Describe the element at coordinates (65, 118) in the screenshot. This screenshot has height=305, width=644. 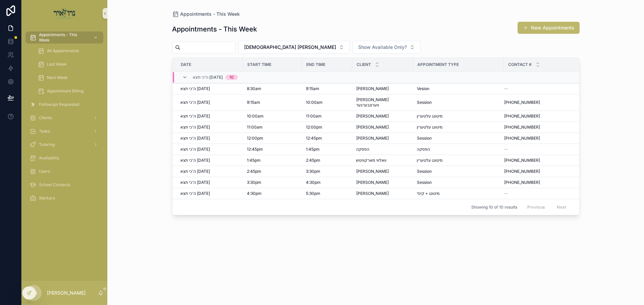
I see `a: Clients` at that location.